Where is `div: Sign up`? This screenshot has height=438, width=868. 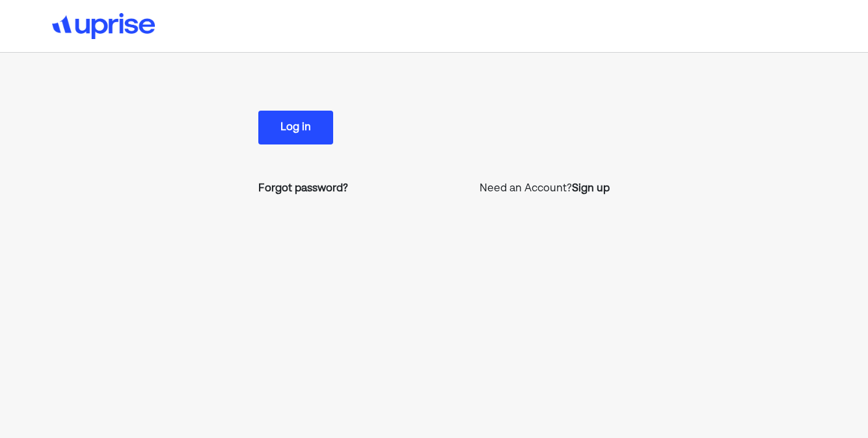 div: Sign up is located at coordinates (591, 189).